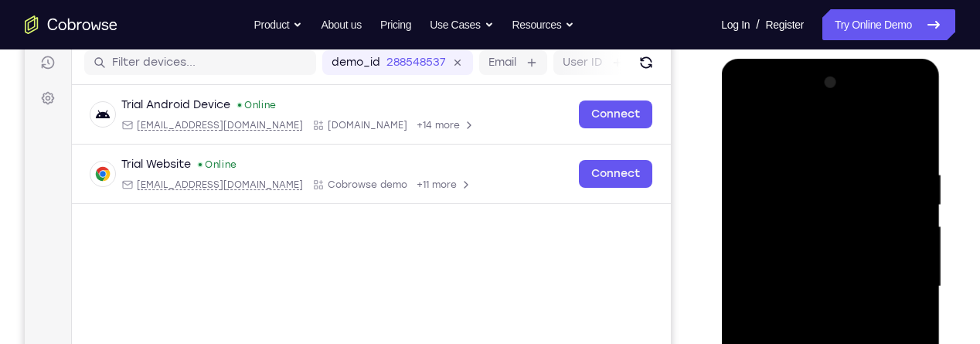 The width and height of the screenshot is (980, 344). Describe the element at coordinates (784, 25) in the screenshot. I see `a: Register` at that location.